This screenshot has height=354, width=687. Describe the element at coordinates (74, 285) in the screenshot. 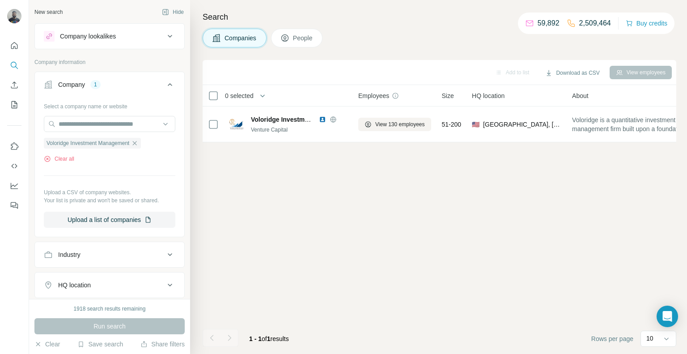

I see `div: HQ location` at that location.